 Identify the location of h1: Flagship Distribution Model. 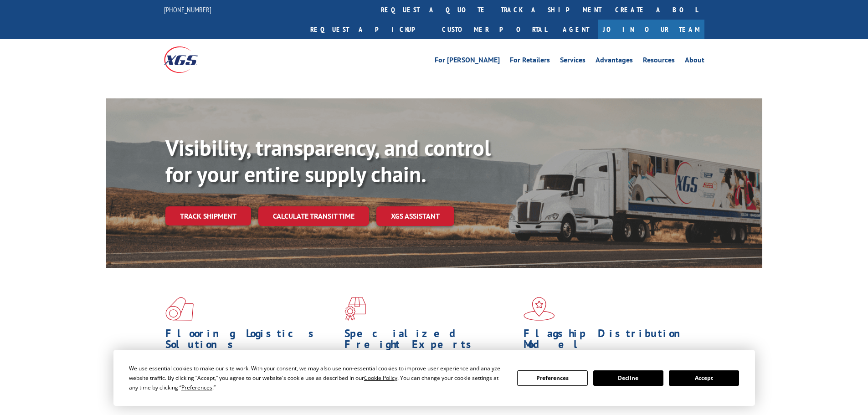
(609, 341).